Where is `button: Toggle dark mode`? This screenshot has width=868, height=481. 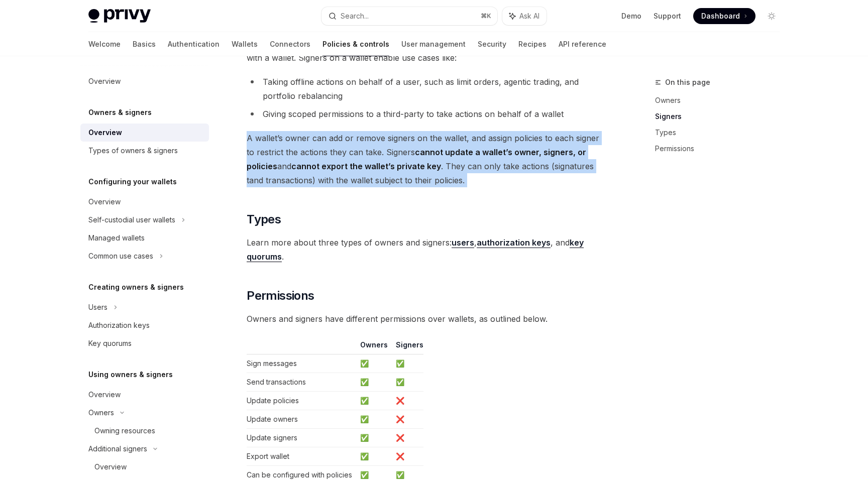 button: Toggle dark mode is located at coordinates (771, 17).